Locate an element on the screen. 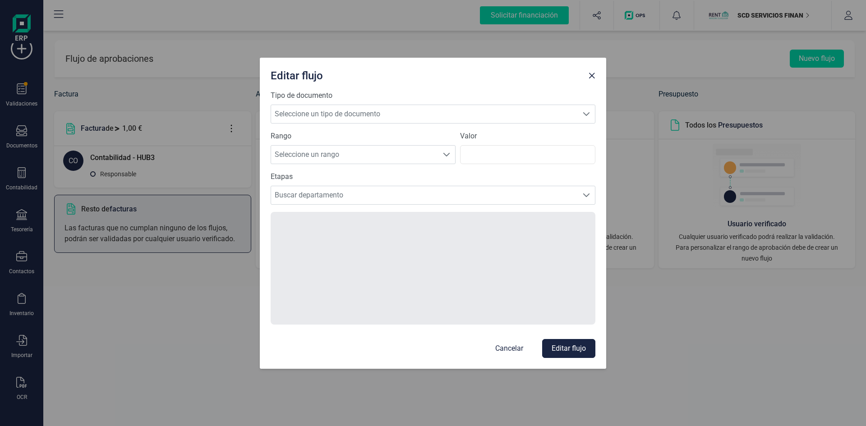 This screenshot has width=866, height=426. p: Cancelar is located at coordinates (509, 349).